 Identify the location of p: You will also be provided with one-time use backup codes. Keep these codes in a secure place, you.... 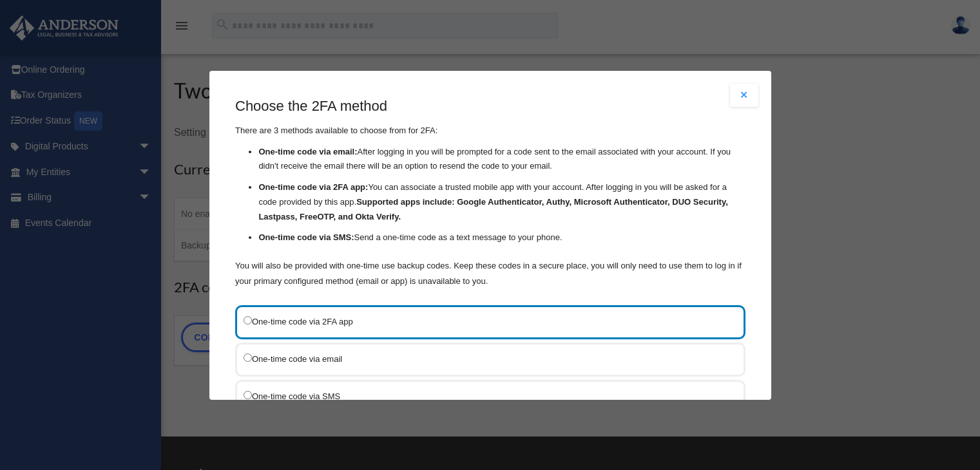
(491, 273).